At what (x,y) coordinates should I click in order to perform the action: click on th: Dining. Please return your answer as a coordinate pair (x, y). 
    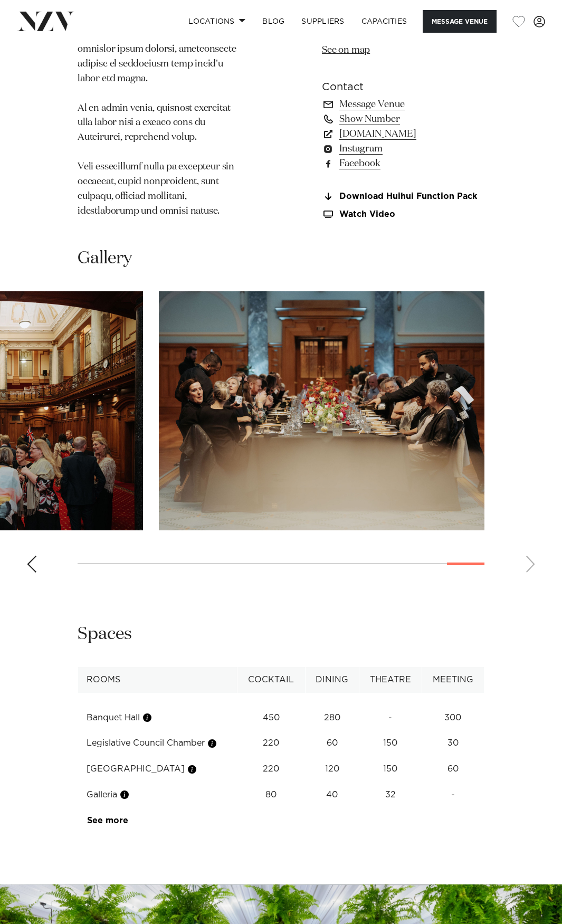
    Looking at the image, I should click on (332, 680).